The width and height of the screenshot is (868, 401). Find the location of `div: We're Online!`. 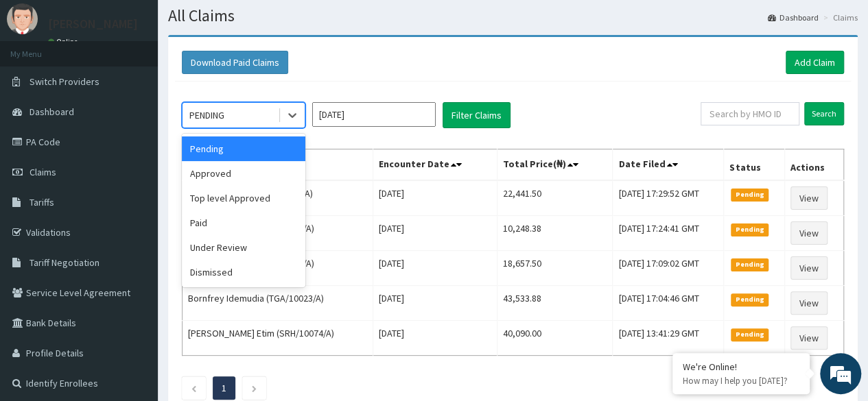

div: We're Online! is located at coordinates (741, 367).